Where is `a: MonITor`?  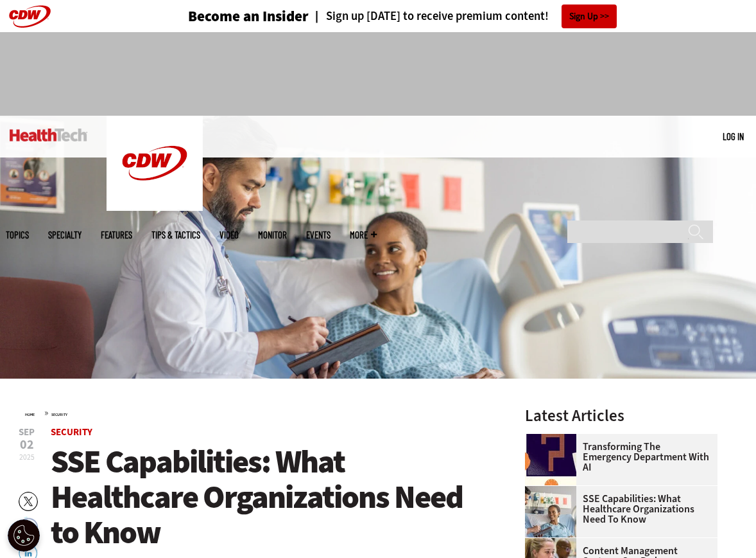
a: MonITor is located at coordinates (272, 234).